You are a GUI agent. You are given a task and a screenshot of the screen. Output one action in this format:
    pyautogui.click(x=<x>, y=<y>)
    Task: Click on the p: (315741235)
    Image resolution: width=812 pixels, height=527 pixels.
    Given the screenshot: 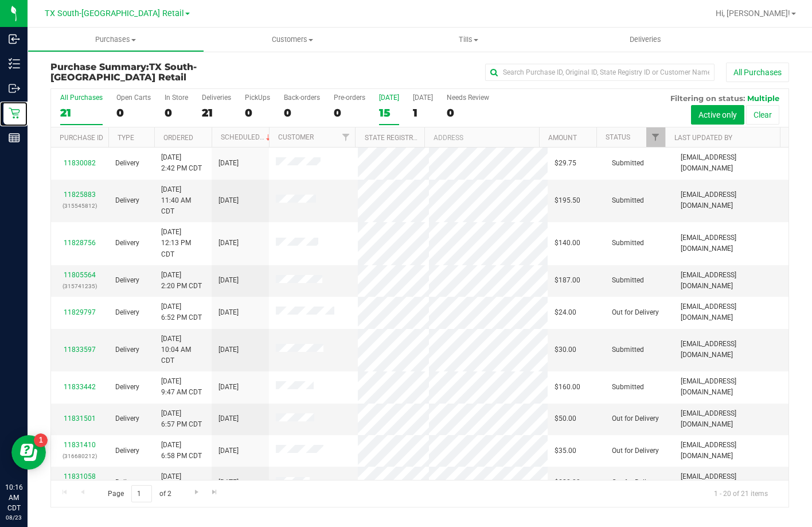 What is the action you would take?
    pyautogui.click(x=80, y=286)
    